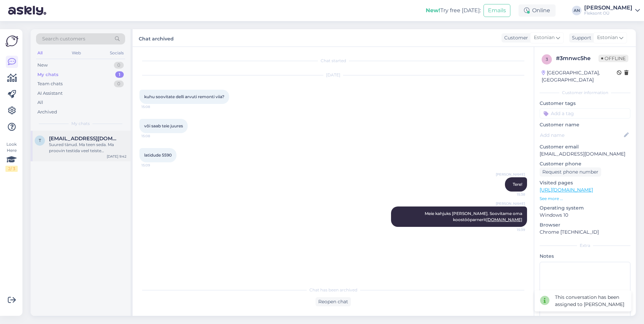 Image resolution: width=644 pixels, height=324 pixels. Describe the element at coordinates (333, 290) in the screenshot. I see `span: Chat has been archived` at that location.